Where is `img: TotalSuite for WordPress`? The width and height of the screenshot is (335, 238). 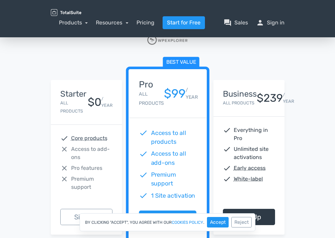 img: TotalSuite for WordPress is located at coordinates (66, 13).